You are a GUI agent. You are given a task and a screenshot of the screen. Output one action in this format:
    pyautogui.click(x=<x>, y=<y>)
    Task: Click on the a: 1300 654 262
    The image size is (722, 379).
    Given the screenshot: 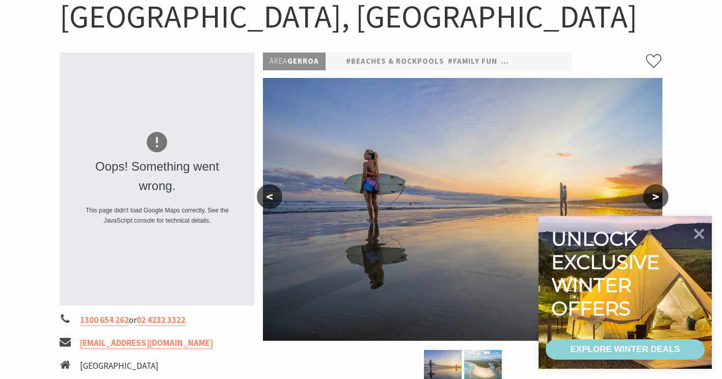 What is the action you would take?
    pyautogui.click(x=104, y=320)
    